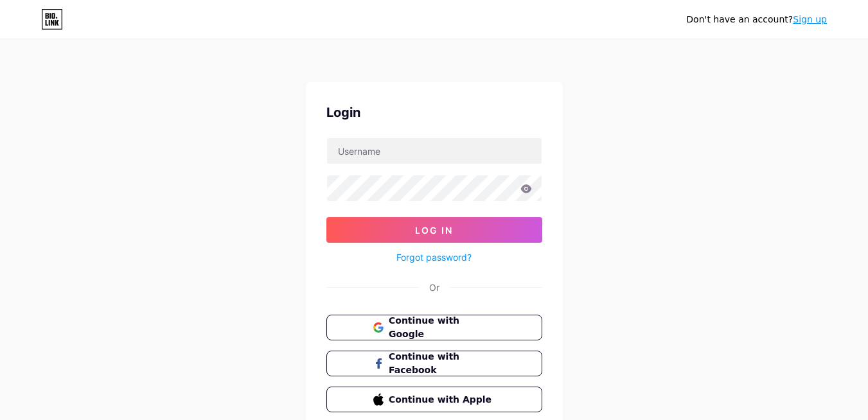  What do you see at coordinates (809, 19) in the screenshot?
I see `a: Sign up` at bounding box center [809, 19].